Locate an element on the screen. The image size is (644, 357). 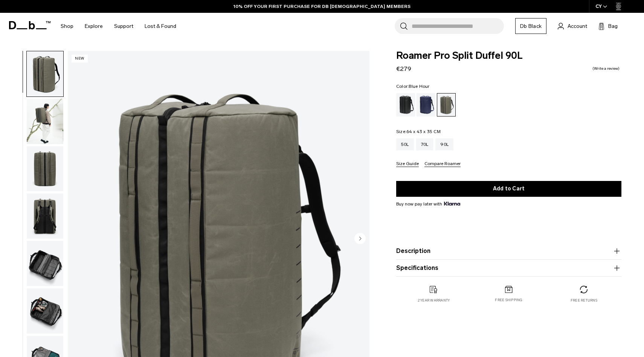
a: Black Out is located at coordinates (406, 105).